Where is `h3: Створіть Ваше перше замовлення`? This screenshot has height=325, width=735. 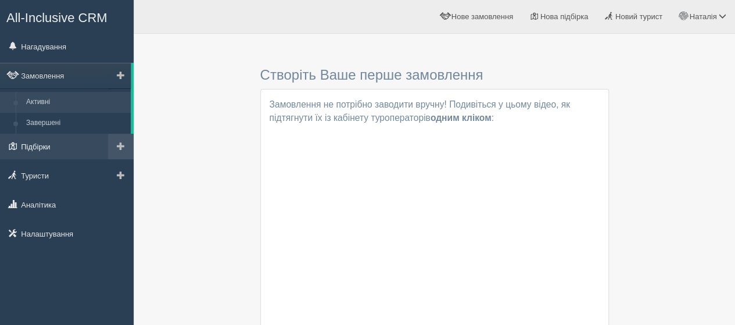
h3: Створіть Ваше перше замовлення is located at coordinates (435, 75).